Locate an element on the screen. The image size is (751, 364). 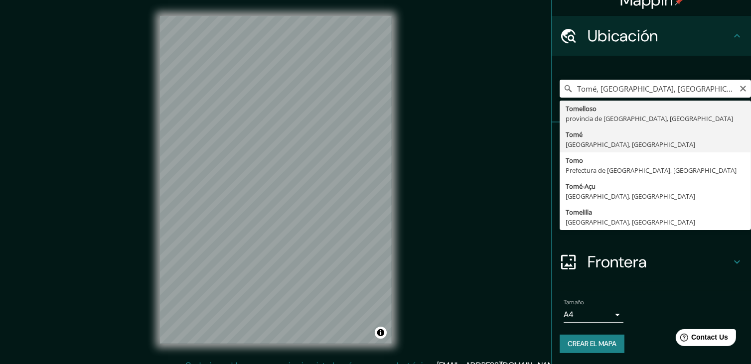
div: Tomé-Açu is located at coordinates (655, 186).